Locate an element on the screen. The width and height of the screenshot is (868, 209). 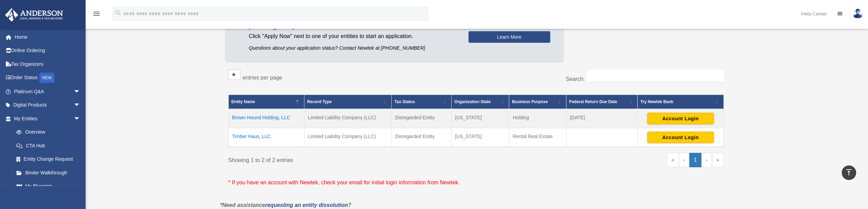
a: Last is located at coordinates (718, 160).